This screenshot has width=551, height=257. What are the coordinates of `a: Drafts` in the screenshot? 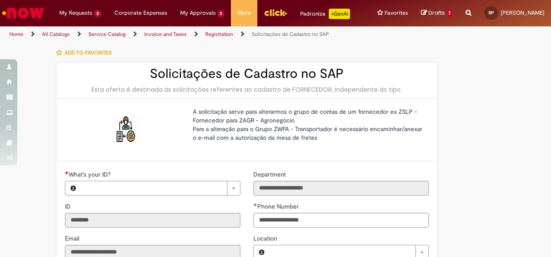 It's located at (437, 13).